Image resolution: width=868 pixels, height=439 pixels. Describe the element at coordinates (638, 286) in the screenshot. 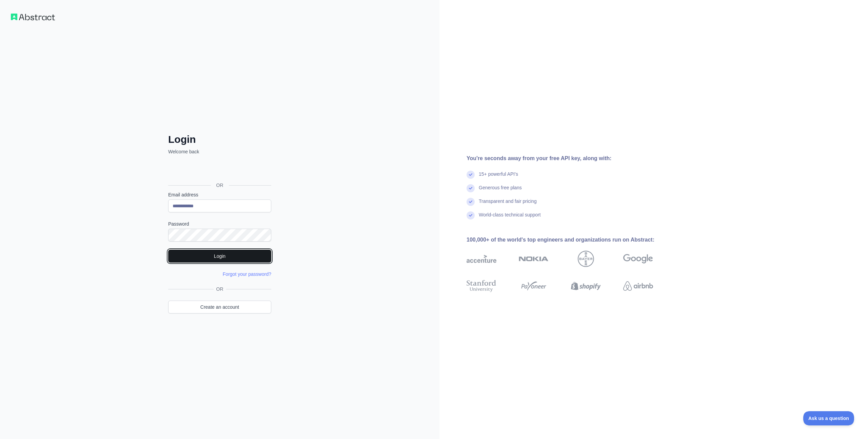

I see `img: airbnb` at that location.